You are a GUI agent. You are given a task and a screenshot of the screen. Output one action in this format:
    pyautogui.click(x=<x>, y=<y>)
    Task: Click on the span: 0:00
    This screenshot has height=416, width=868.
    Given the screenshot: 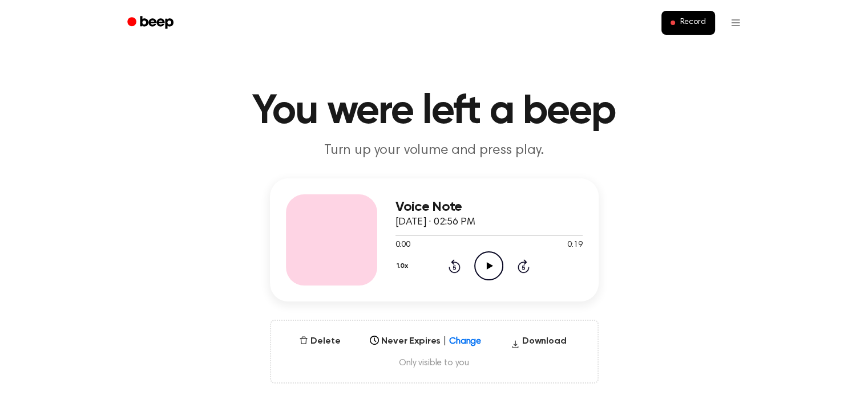 What is the action you would take?
    pyautogui.click(x=403, y=245)
    